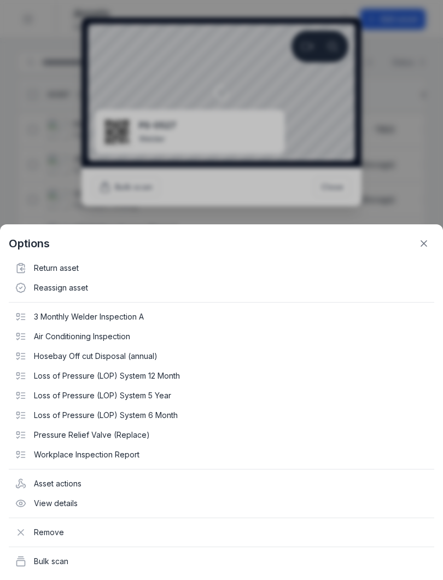 This screenshot has height=580, width=443. Describe the element at coordinates (222, 503) in the screenshot. I see `div: View details` at that location.